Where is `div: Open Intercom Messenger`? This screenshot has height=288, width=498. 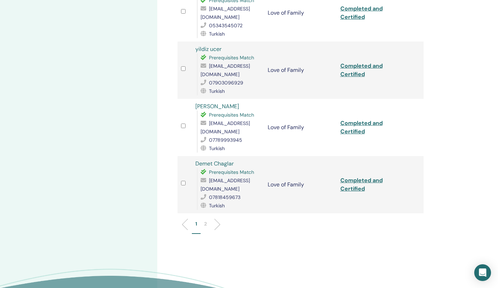
div: Open Intercom Messenger is located at coordinates (483, 273).